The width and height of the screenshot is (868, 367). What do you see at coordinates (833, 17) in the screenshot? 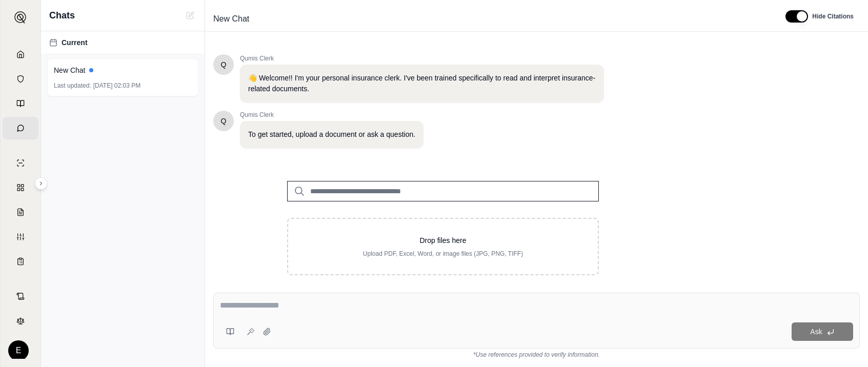
I see `span: Hide Citations` at bounding box center [833, 17].